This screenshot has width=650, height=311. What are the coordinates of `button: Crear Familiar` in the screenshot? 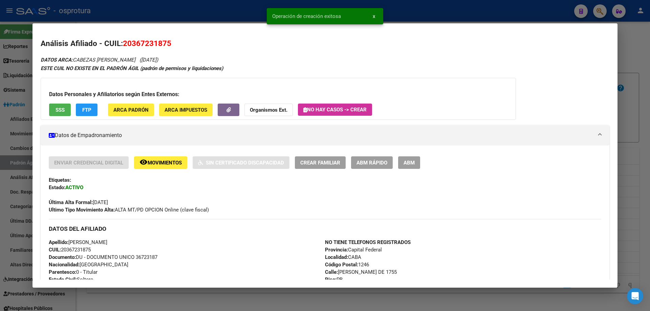 It's located at (320, 162).